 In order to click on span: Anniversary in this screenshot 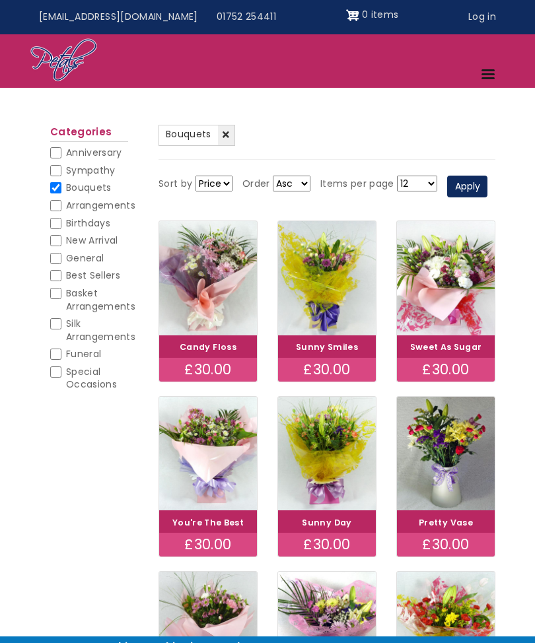, I will do `click(94, 152)`.